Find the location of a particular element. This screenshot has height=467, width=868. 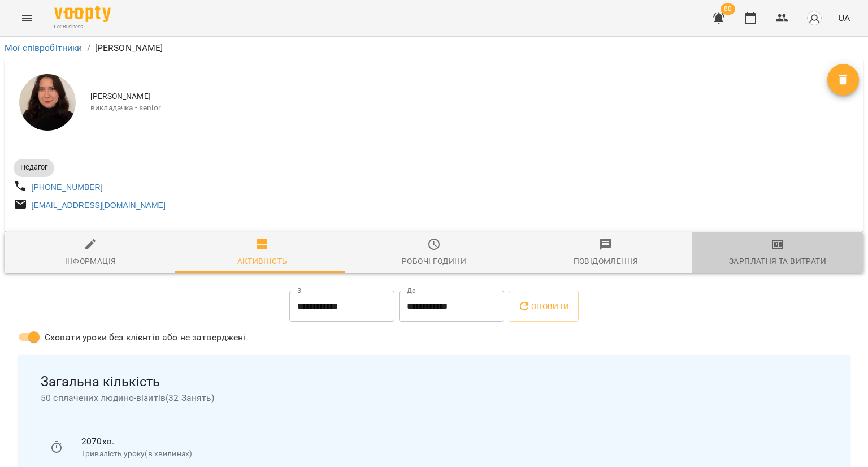

span: 50 сплачених людино-візитів ( 32 Занять ) is located at coordinates (434, 398).